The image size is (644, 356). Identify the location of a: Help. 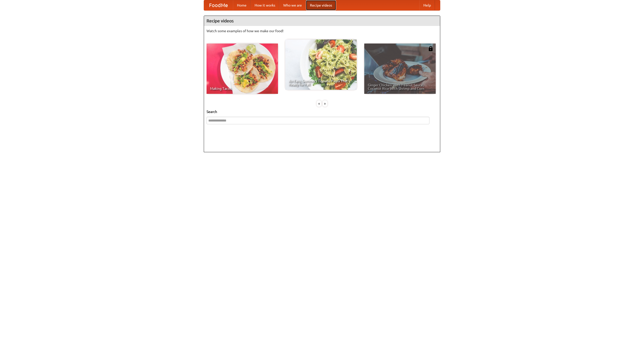
(427, 5).